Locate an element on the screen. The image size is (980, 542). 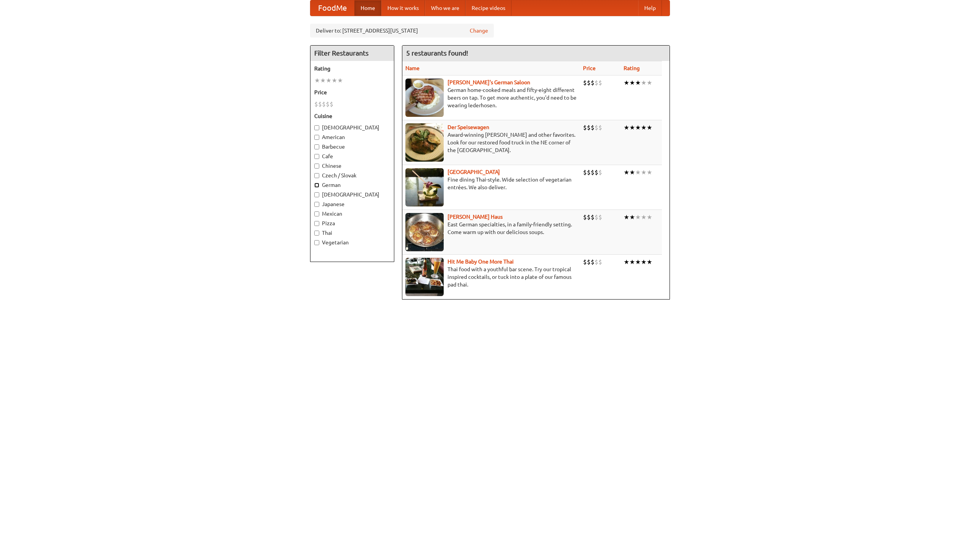
ng-pluralize: 5 restaurants found! is located at coordinates (437, 53).